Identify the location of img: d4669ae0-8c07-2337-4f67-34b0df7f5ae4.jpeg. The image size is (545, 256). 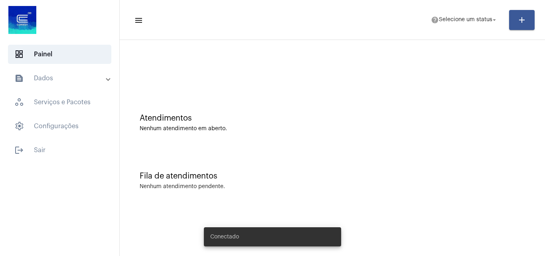
(22, 20).